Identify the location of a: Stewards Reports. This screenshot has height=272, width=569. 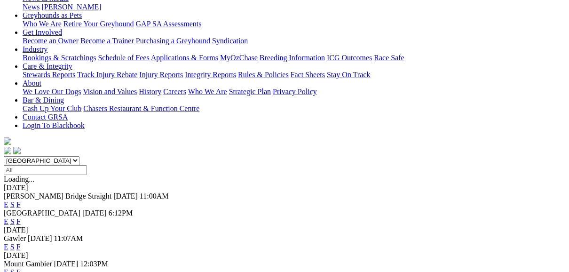
(49, 74).